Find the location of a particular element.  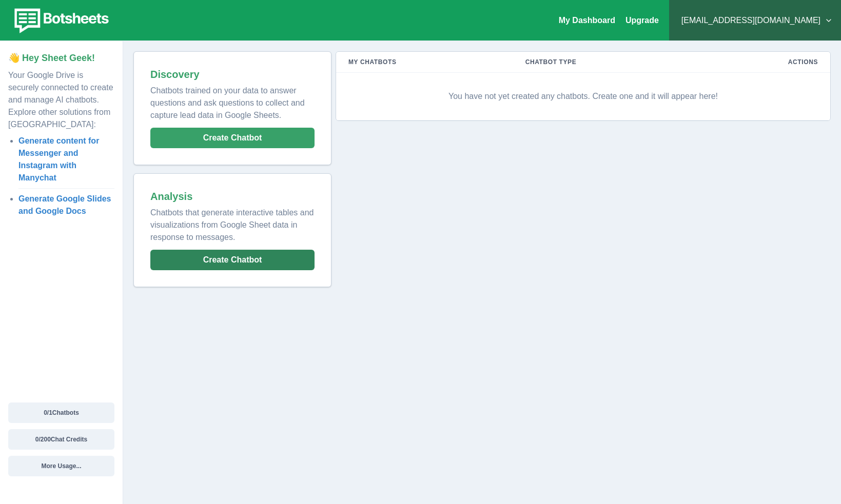

button: 0/1Chatbots is located at coordinates (61, 413).